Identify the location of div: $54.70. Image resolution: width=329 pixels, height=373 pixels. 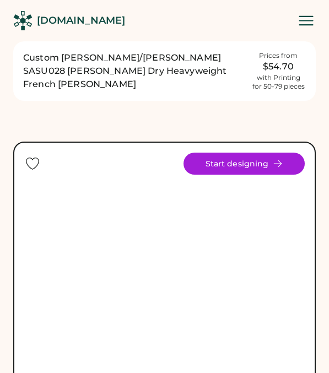
(278, 67).